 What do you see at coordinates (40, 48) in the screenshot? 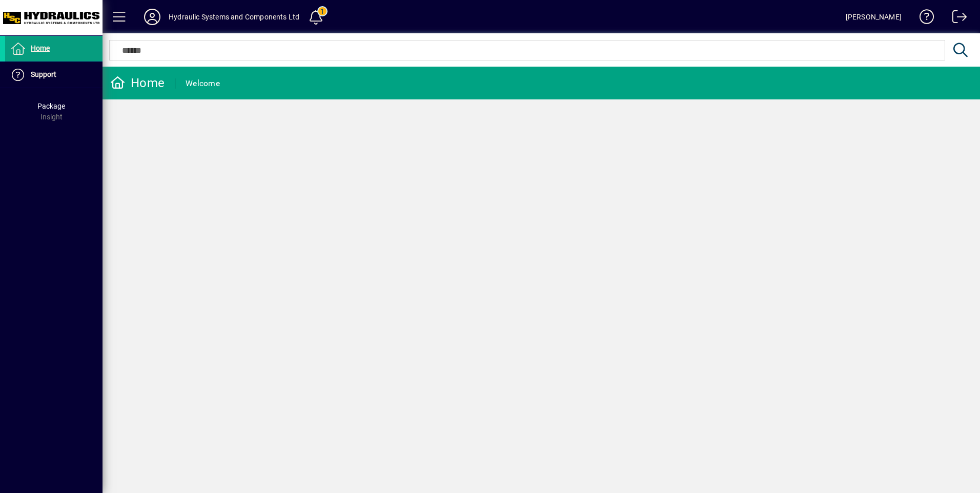
I see `span: Home` at bounding box center [40, 48].